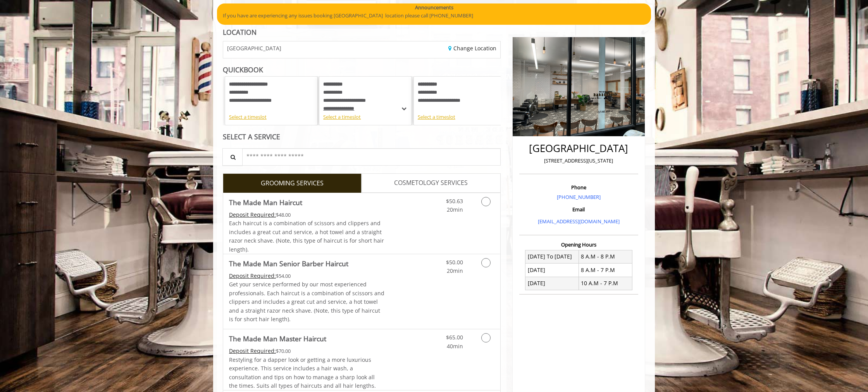 Image resolution: width=868 pixels, height=392 pixels. What do you see at coordinates (307, 276) in the screenshot?
I see `div: $54.00` at bounding box center [307, 276].